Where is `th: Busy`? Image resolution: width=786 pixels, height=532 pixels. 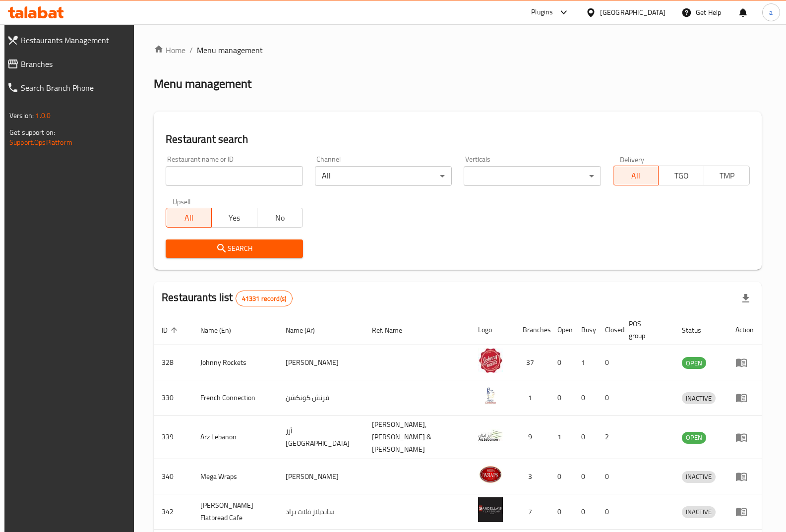
th: Busy is located at coordinates (585, 330).